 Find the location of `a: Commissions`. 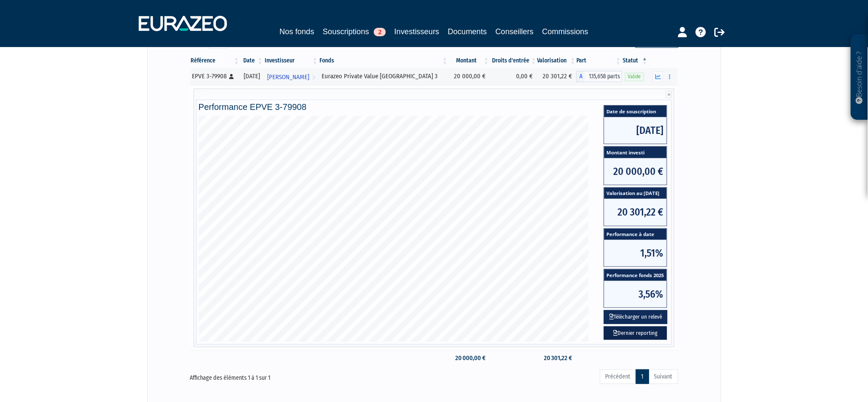

a: Commissions is located at coordinates (566, 32).